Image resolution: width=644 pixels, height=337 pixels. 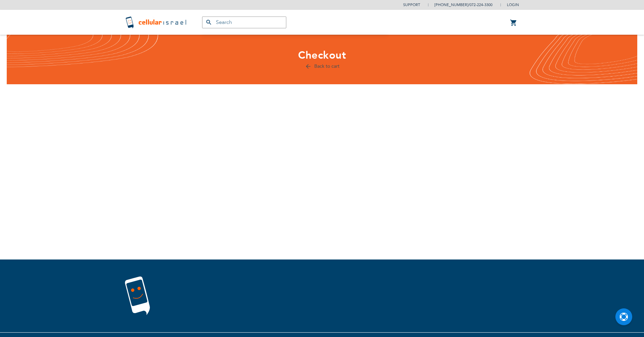 I want to click on a: Support, so click(x=412, y=5).